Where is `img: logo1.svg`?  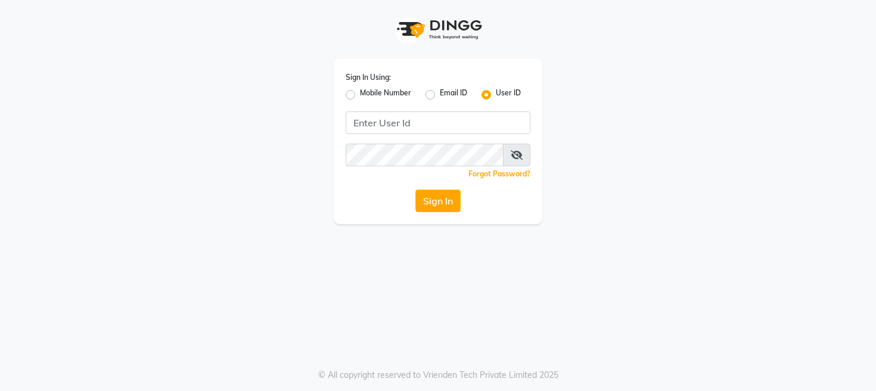
img: logo1.svg is located at coordinates (438, 29).